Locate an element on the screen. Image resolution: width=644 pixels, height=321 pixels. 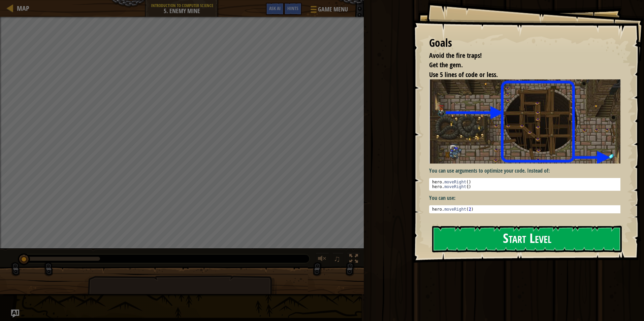
span: Map is located at coordinates (23, 8).